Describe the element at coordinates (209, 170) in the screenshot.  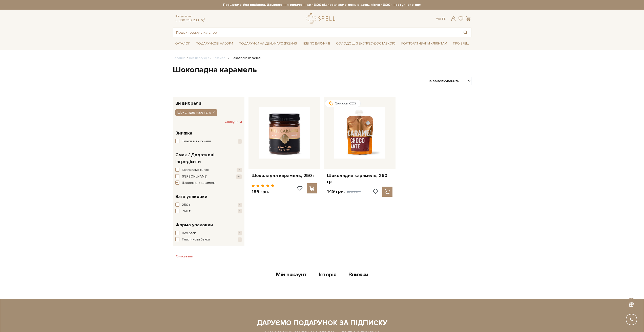
I see `button: Карамель з сиром +1` at that location.